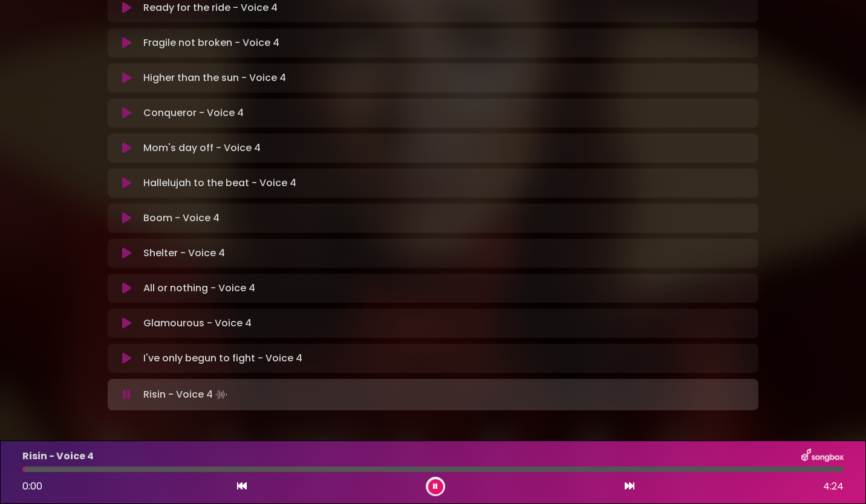 The height and width of the screenshot is (504, 866). I want to click on p: I've only begun to fight - Voice 4, so click(223, 359).